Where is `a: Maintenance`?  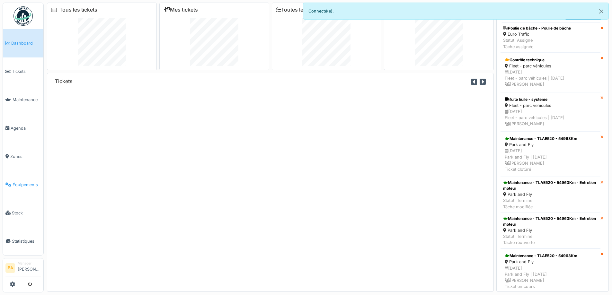 a: Maintenance is located at coordinates (23, 100).